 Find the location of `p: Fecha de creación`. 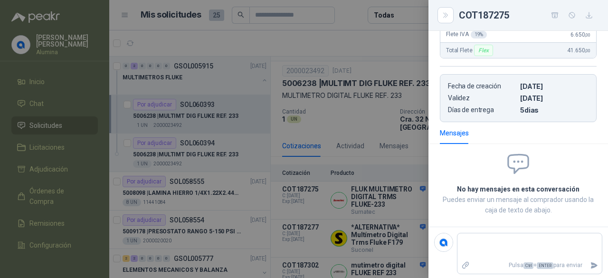

p: Fecha de creación is located at coordinates (482, 86).